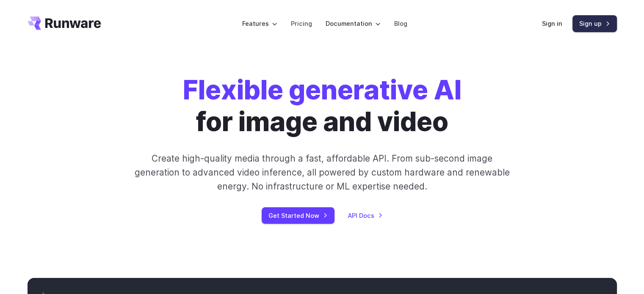  I want to click on a: Blog, so click(400, 23).